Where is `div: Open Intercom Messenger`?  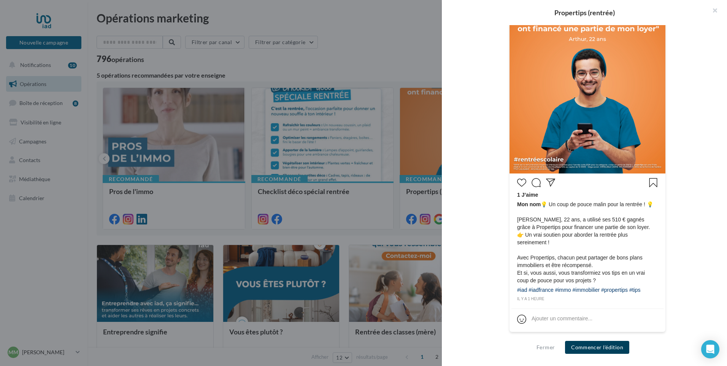 div: Open Intercom Messenger is located at coordinates (710, 349).